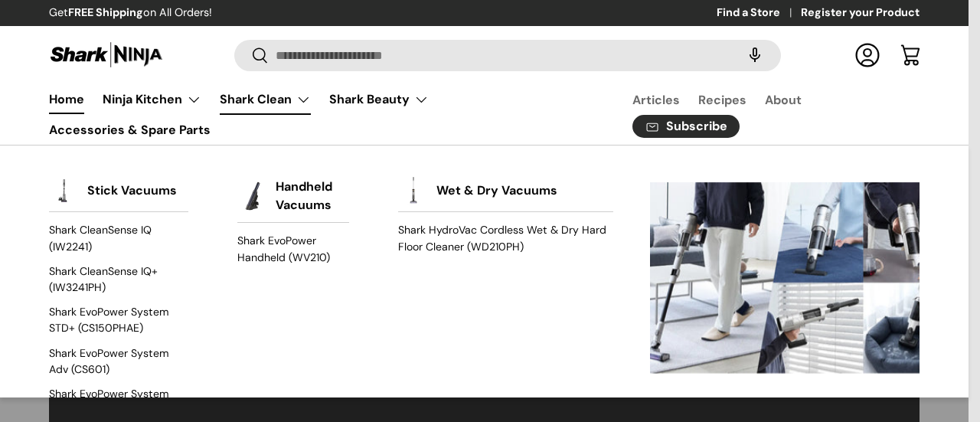 The height and width of the screenshot is (422, 980). What do you see at coordinates (754, 55) in the screenshot?
I see `speech-search-button: Search by voice` at bounding box center [754, 55].